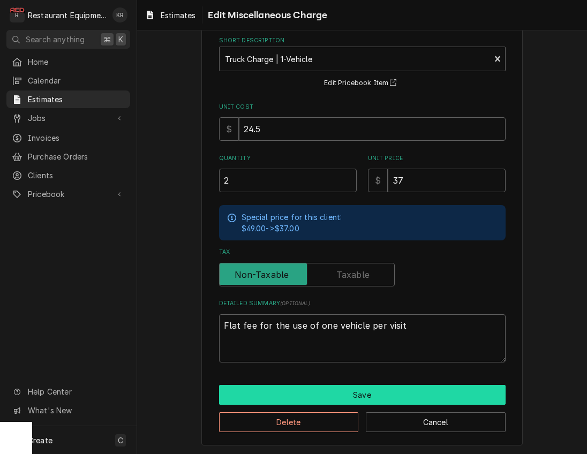 The width and height of the screenshot is (587, 454). I want to click on a: Go to What's New, so click(68, 410).